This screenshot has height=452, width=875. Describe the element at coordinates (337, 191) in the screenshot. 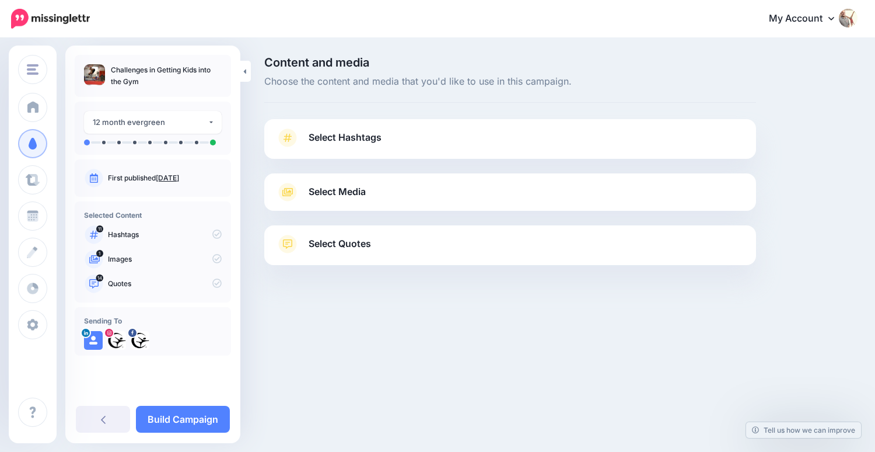

I see `span: Select Media` at that location.